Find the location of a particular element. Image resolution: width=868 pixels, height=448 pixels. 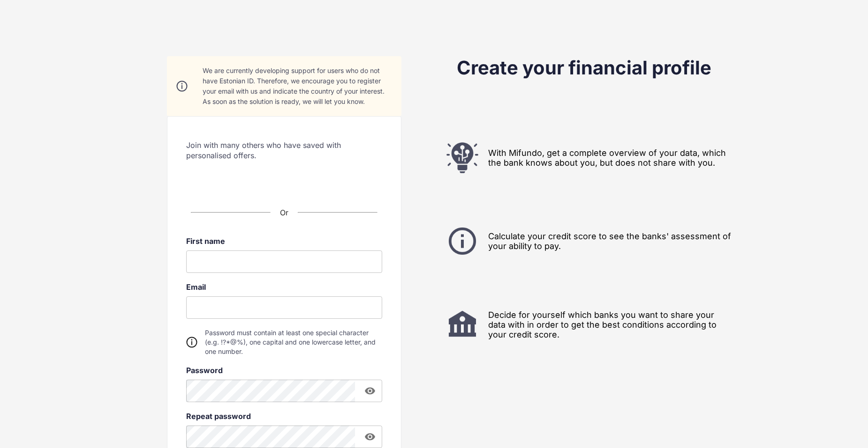

div: Calculate your credit score to see the banks' assessment of your ability to pay. is located at coordinates (584, 241).